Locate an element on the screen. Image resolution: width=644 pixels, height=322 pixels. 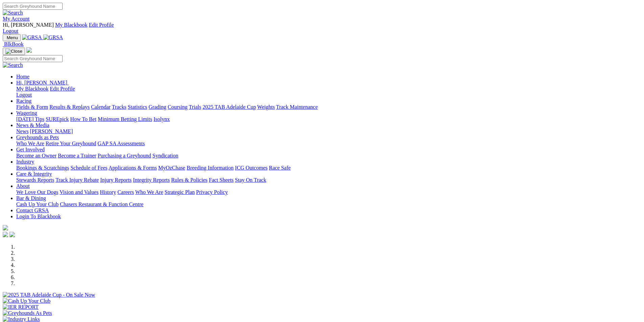
a: Bar & Dining is located at coordinates (31, 198).